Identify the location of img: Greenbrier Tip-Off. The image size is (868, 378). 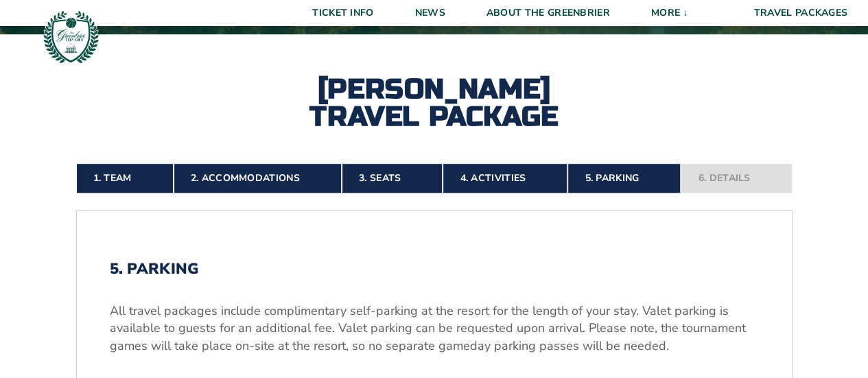
(71, 36).